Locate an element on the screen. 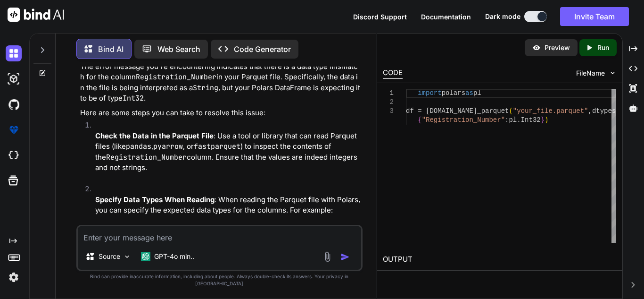 This screenshot has height=299, width=644. span: dtypes= is located at coordinates (605, 111).